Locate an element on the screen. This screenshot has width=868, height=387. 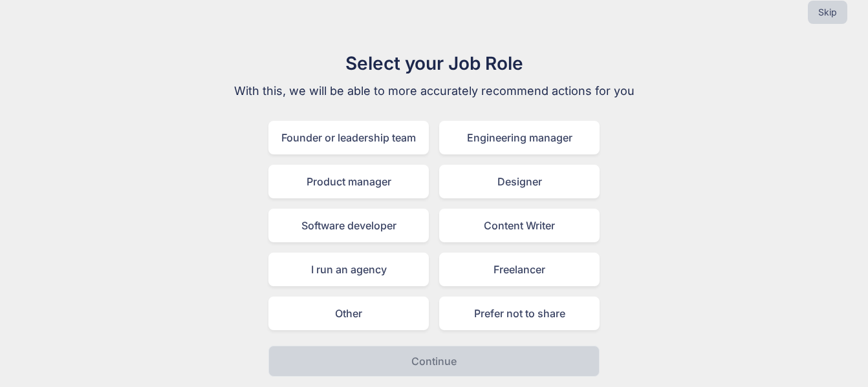
div: Content Writer is located at coordinates (520, 225).